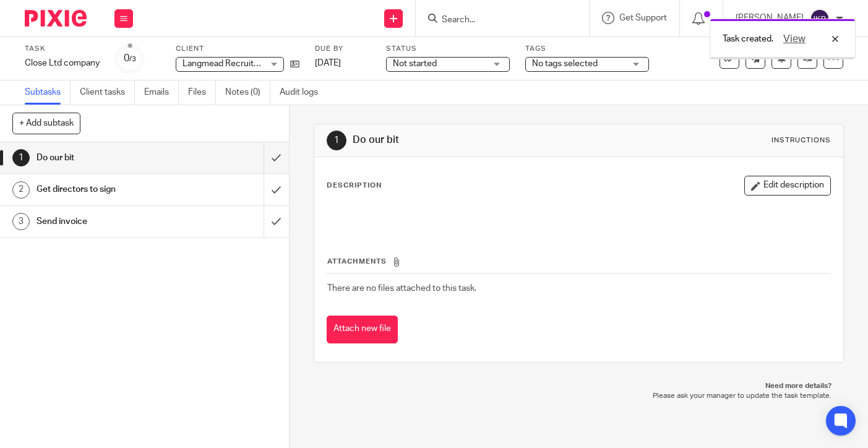 Image resolution: width=868 pixels, height=448 pixels. What do you see at coordinates (62, 49) in the screenshot?
I see `label: Task` at bounding box center [62, 49].